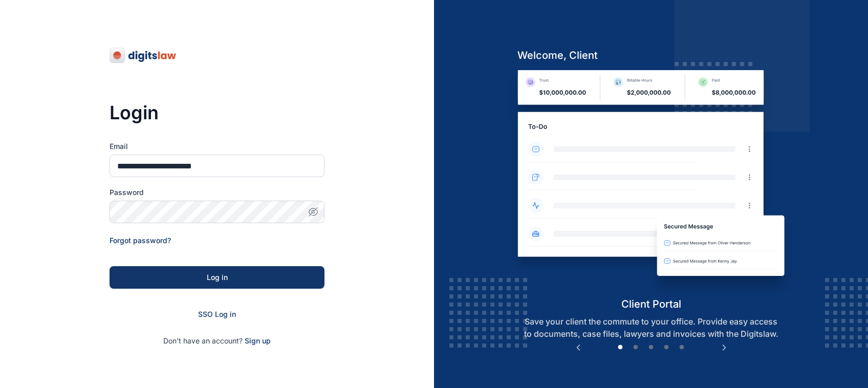 This screenshot has height=388, width=868. I want to click on a: SSO Log in, so click(217, 314).